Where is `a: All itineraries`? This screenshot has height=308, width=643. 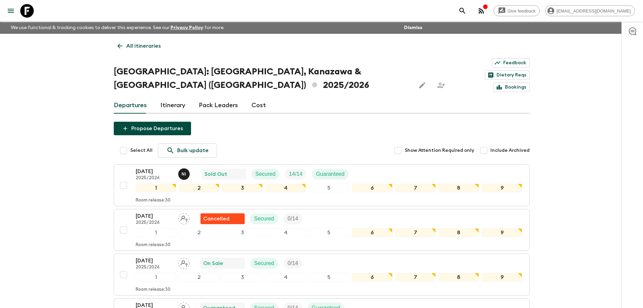 a: All itineraries is located at coordinates (139, 46).